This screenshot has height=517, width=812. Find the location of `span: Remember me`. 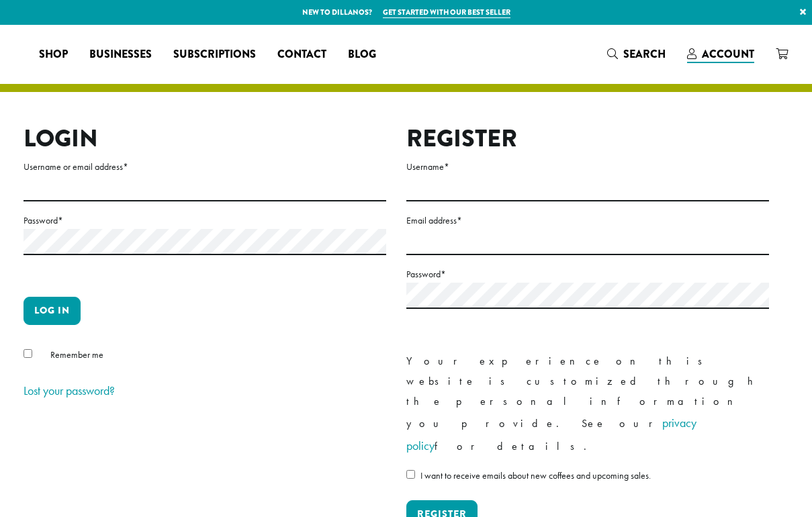

span: Remember me is located at coordinates (76, 355).